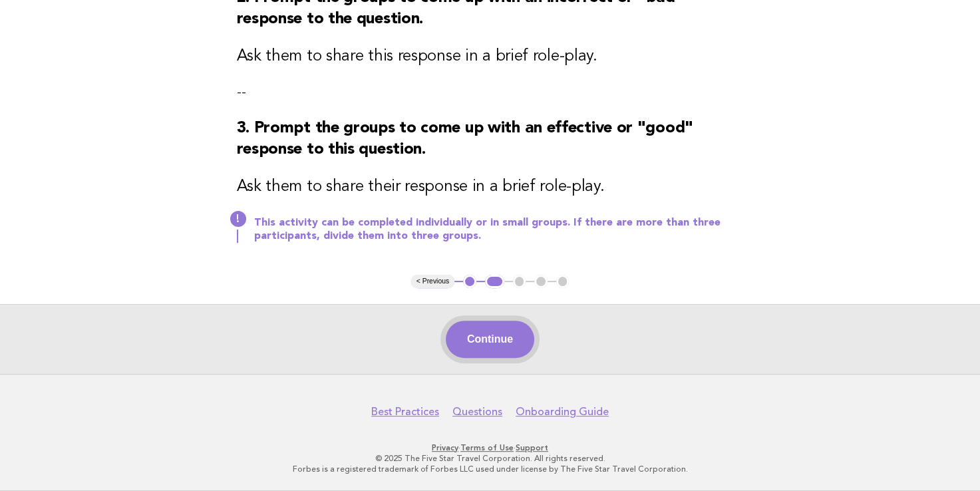 This screenshot has width=980, height=491. Describe the element at coordinates (499, 230) in the screenshot. I see `p: This activity can be completed individually or in small groups. If there are more than three part...` at that location.